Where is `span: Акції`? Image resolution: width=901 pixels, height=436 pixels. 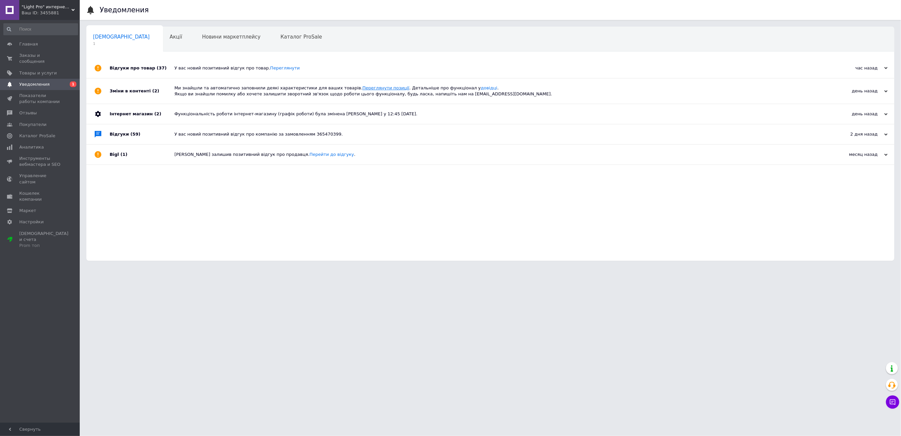 span: Акції is located at coordinates (176, 37).